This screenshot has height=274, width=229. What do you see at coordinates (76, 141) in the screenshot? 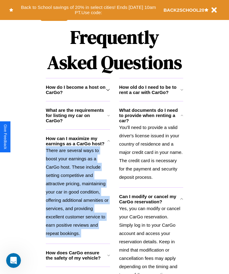
I see `h3: How can I maximize my earnings as a CarGo host?` at bounding box center [76, 141].